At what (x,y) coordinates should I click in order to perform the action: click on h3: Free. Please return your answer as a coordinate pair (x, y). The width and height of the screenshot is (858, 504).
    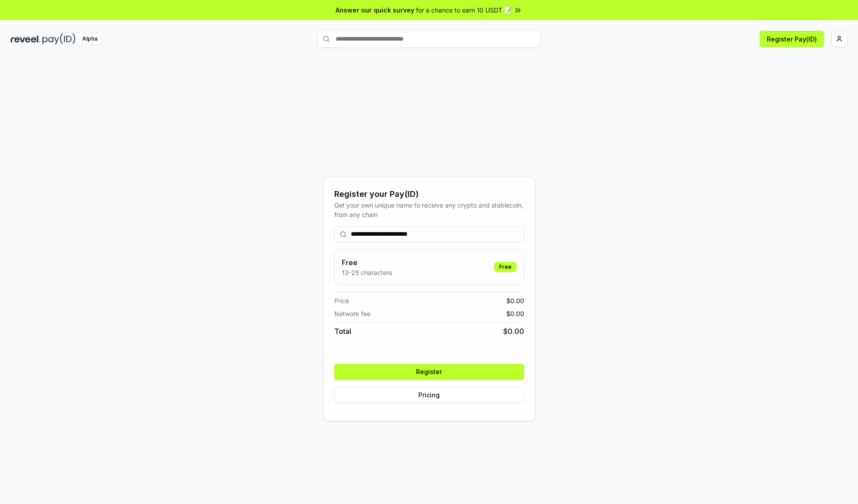
    Looking at the image, I should click on (367, 262).